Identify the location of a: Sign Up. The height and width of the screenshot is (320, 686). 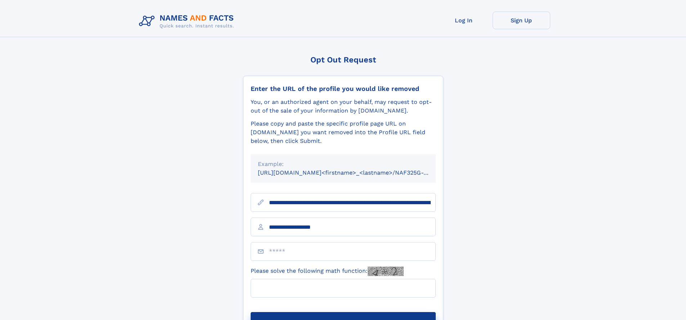
(522, 20).